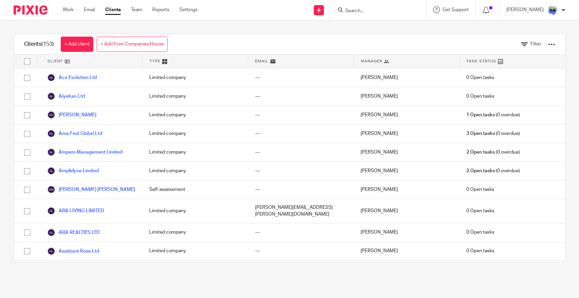  I want to click on a: Amplidyne Limited, so click(73, 171).